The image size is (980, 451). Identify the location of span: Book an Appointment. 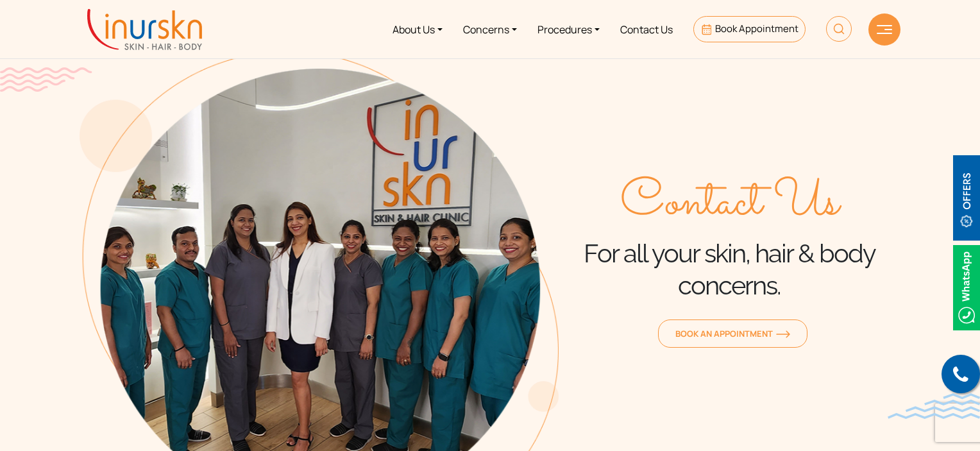
(732, 334).